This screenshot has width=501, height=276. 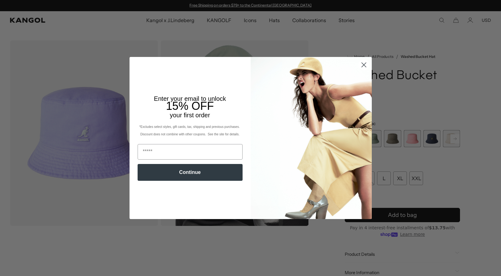 I want to click on span: *Excludes select styles, gift cards, tax, shipping and previous purchases. Discount does not comb..., so click(x=190, y=130).